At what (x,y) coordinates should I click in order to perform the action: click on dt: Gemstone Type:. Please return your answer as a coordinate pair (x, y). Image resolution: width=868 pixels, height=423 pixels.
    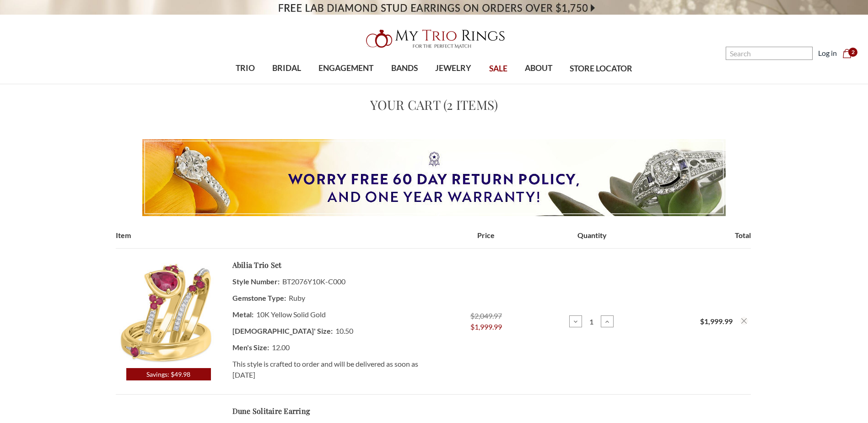
    Looking at the image, I should click on (259, 298).